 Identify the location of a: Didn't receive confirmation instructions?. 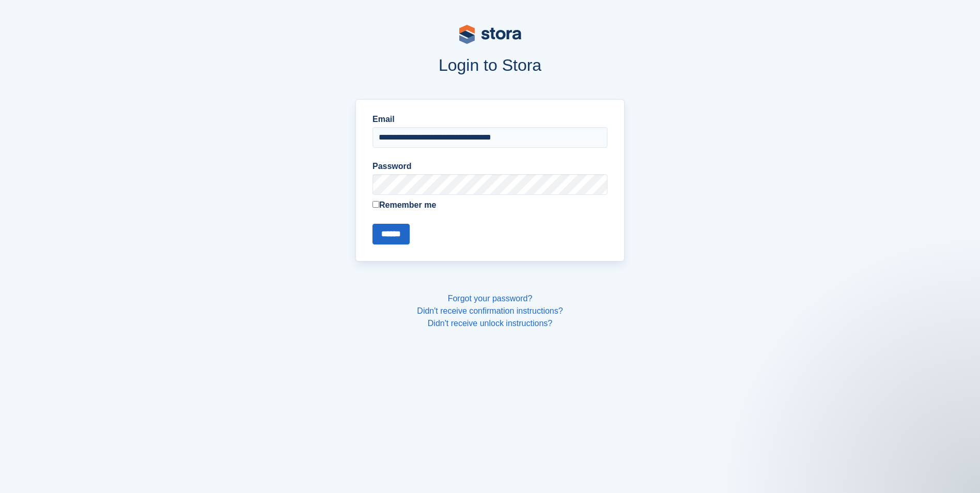
(489, 311).